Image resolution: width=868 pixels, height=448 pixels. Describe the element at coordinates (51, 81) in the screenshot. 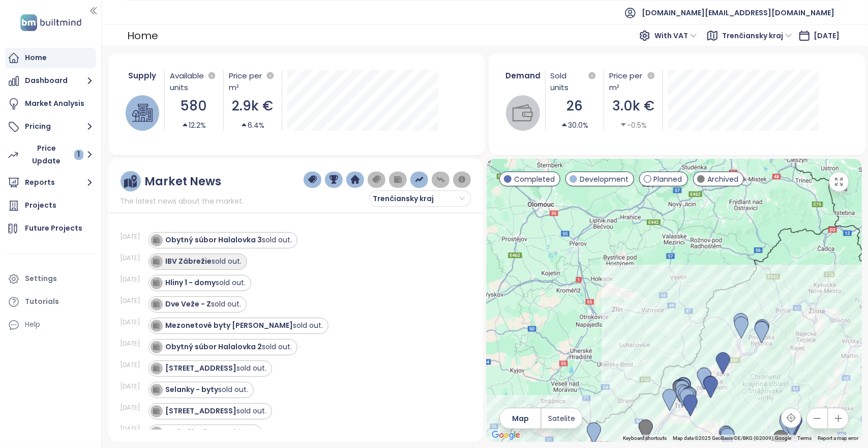

I see `button: Dashboard` at that location.